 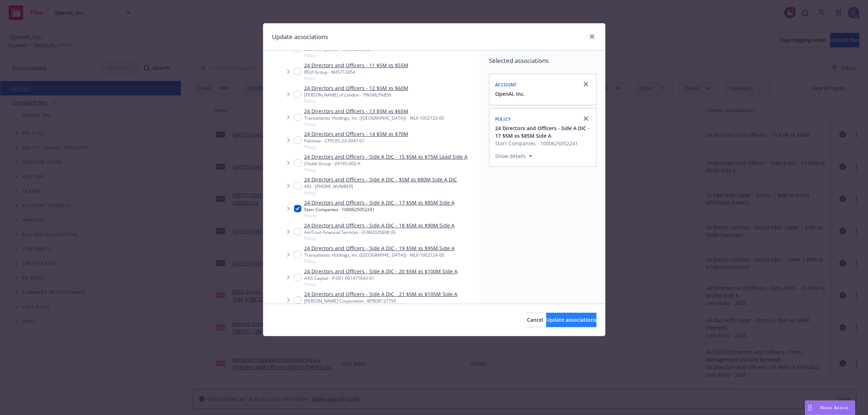 What do you see at coordinates (356, 88) in the screenshot?
I see `a: 24 Directors and Officers - 12 $5M xs $60M` at bounding box center [356, 88].